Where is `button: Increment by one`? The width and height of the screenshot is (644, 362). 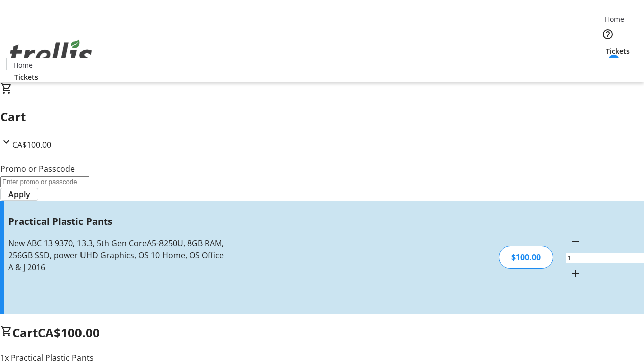
button: Increment by one is located at coordinates (576, 274).